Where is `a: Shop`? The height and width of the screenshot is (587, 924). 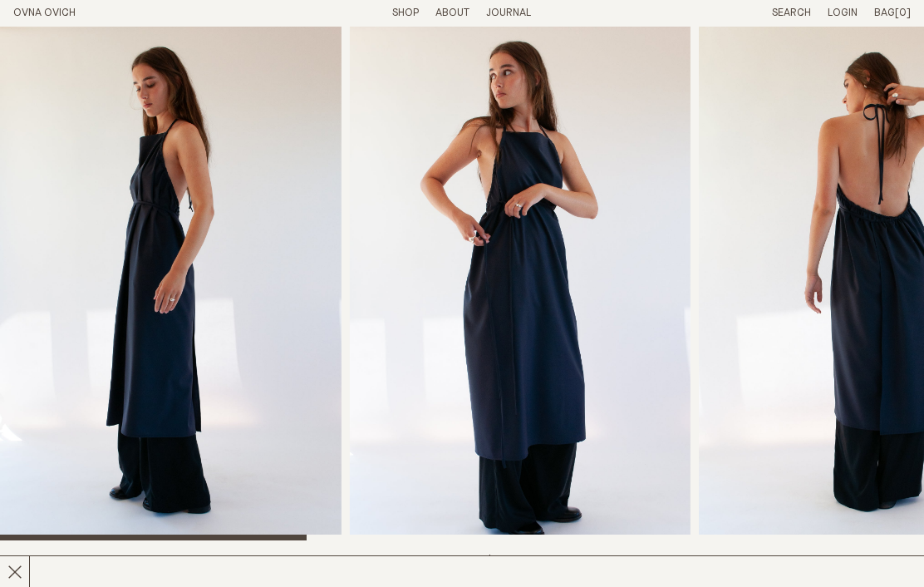
a: Shop is located at coordinates (405, 13).